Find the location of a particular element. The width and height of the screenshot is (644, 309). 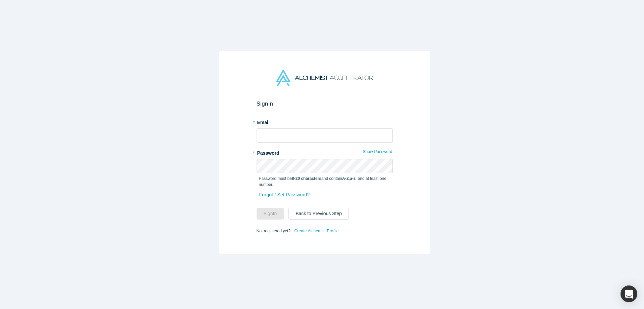

a: Create Alchemist Profile is located at coordinates (316, 231).